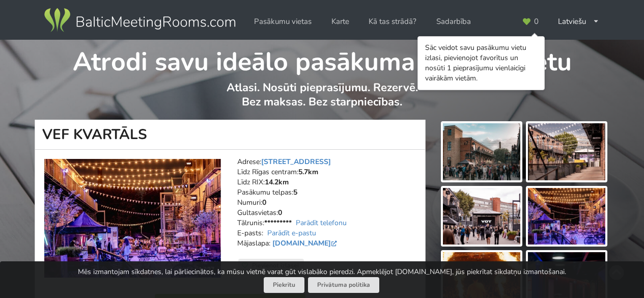 The height and width of the screenshot is (298, 644). I want to click on a: Parādīt e-pastu, so click(292, 233).